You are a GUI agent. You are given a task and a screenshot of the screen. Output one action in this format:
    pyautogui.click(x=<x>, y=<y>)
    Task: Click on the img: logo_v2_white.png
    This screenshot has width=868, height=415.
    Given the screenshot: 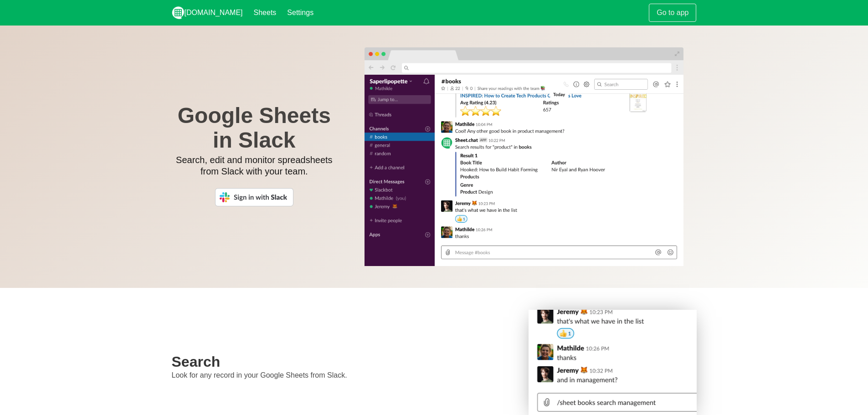 What is the action you would take?
    pyautogui.click(x=178, y=13)
    